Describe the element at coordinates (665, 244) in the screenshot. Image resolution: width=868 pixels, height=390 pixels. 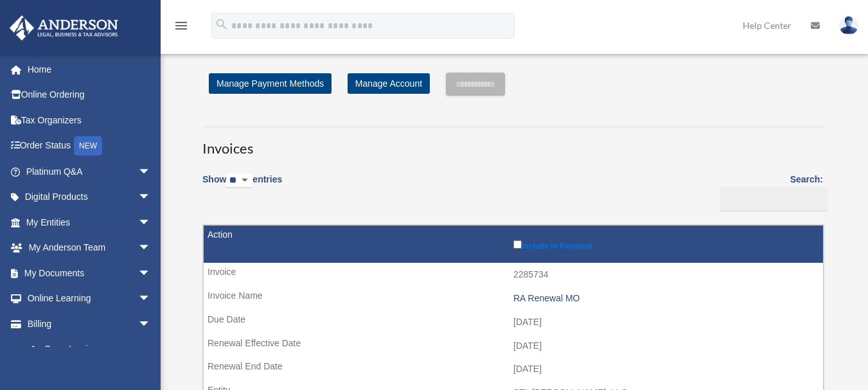
I see `label: Include in Payment` at that location.